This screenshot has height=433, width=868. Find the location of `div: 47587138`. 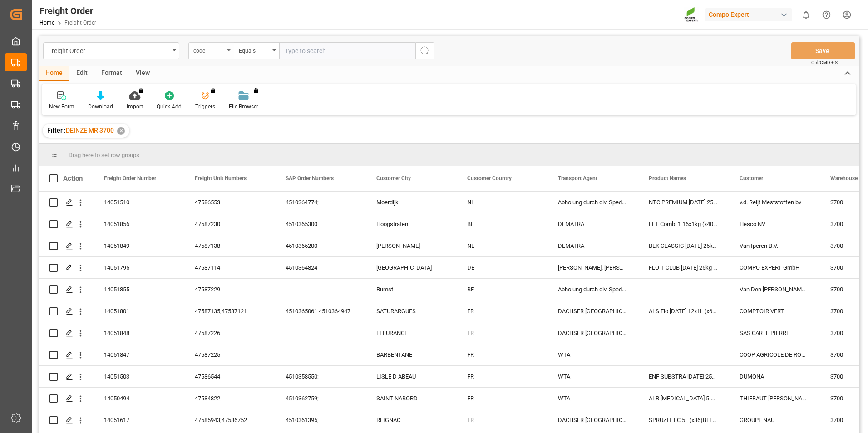

div: 47587138 is located at coordinates (229, 245).